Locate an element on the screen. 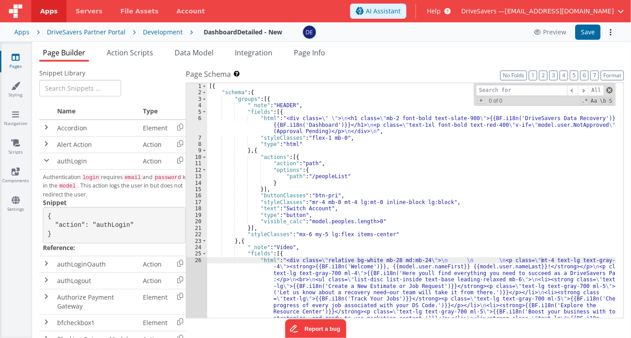 The height and width of the screenshot is (338, 631). button: Preview is located at coordinates (550, 32).